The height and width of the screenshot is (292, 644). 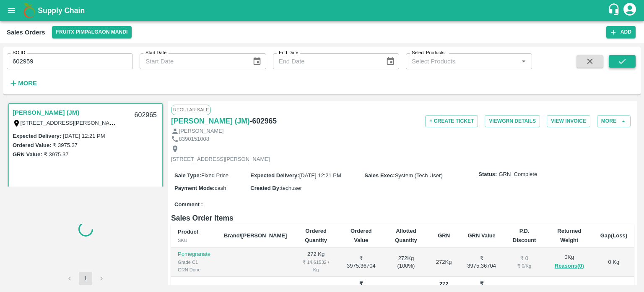 What do you see at coordinates (194, 139) in the screenshot?
I see `p: 8390151008` at bounding box center [194, 139].